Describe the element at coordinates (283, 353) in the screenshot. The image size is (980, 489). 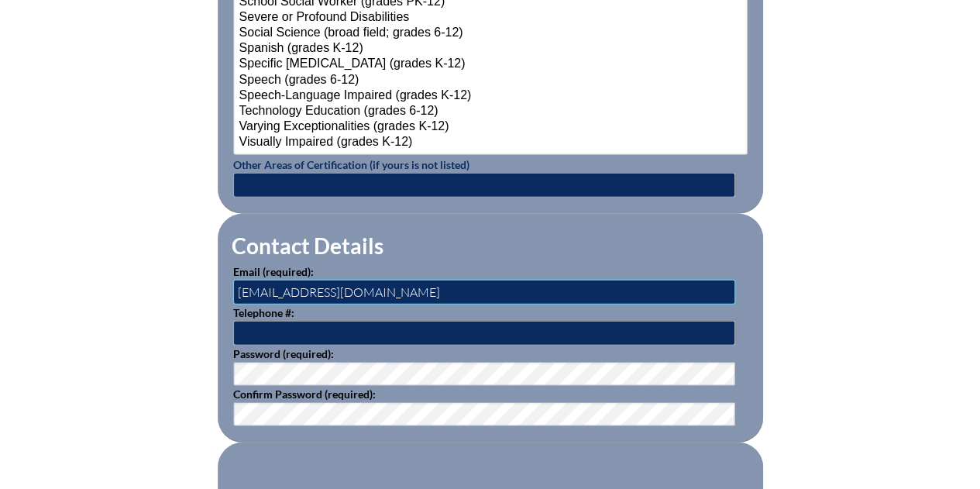
I see `label: Password (required):` at that location.